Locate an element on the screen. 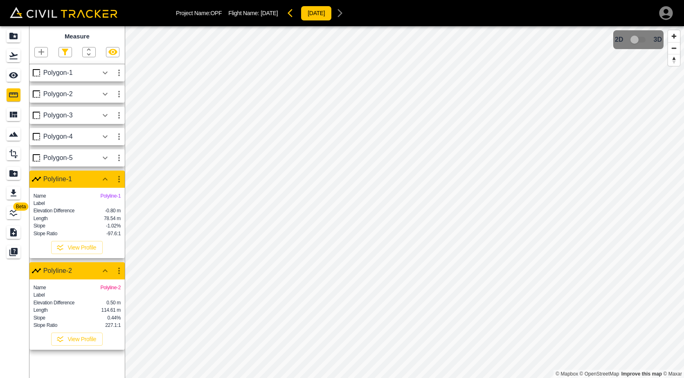 This screenshot has height=378, width=684. span: 3D model not uploaded yet is located at coordinates (639, 40).